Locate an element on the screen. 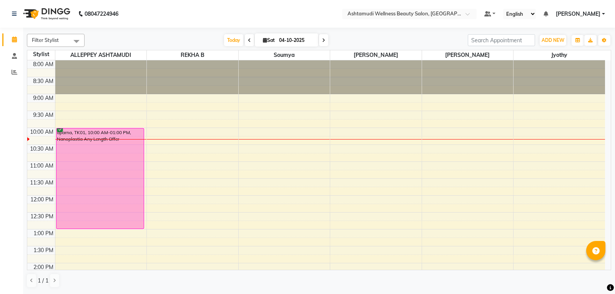  button: ADD NEW is located at coordinates (553, 40).